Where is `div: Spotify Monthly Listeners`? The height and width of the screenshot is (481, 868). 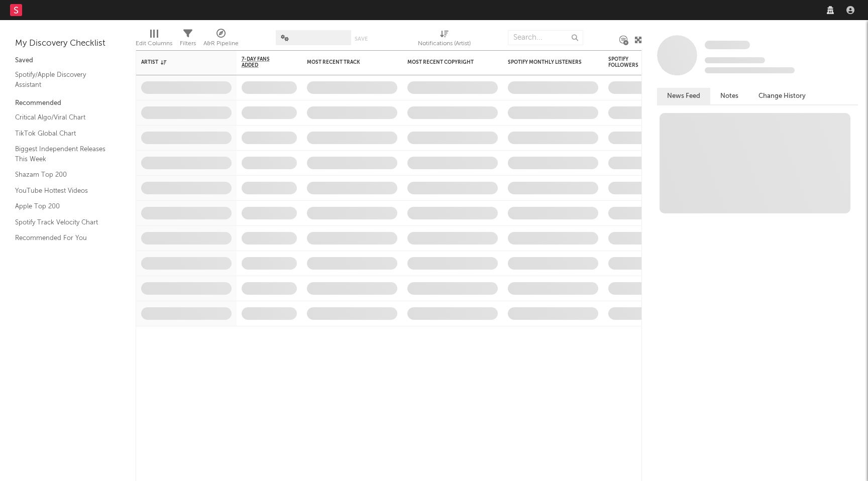
div: Spotify Monthly Listeners is located at coordinates (546, 62).